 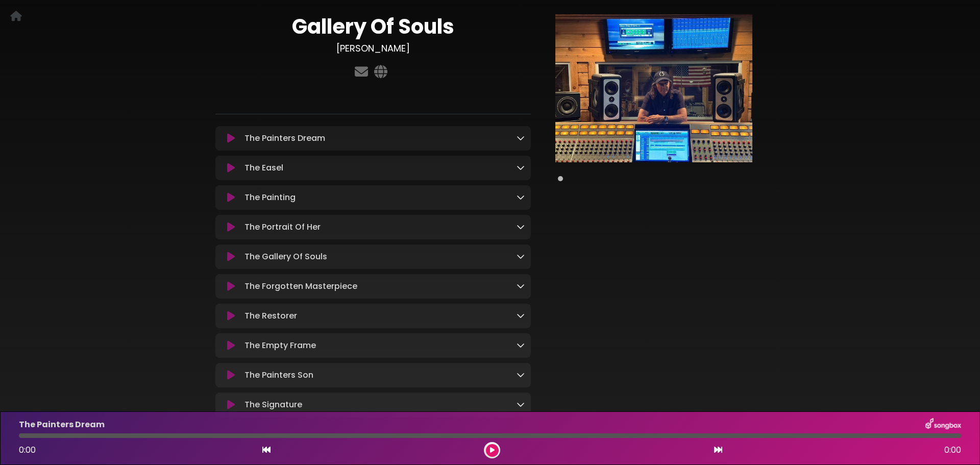 I want to click on p: The Painting, so click(x=270, y=197).